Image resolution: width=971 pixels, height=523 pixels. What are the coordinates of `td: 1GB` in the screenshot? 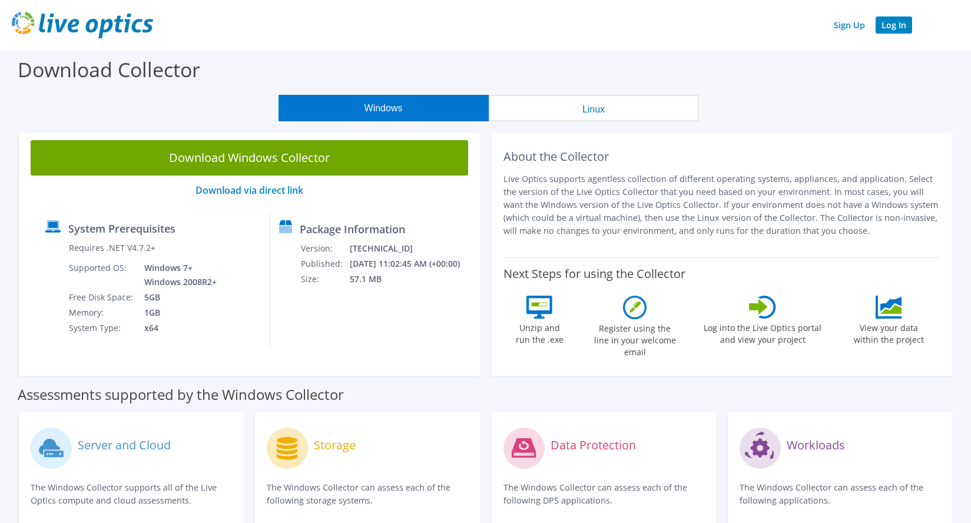 It's located at (177, 313).